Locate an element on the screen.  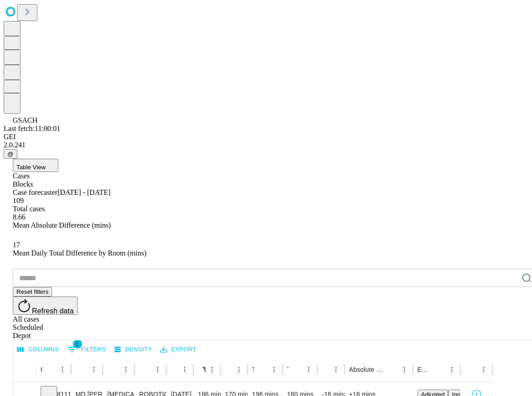
button: Table View is located at coordinates (35, 165).